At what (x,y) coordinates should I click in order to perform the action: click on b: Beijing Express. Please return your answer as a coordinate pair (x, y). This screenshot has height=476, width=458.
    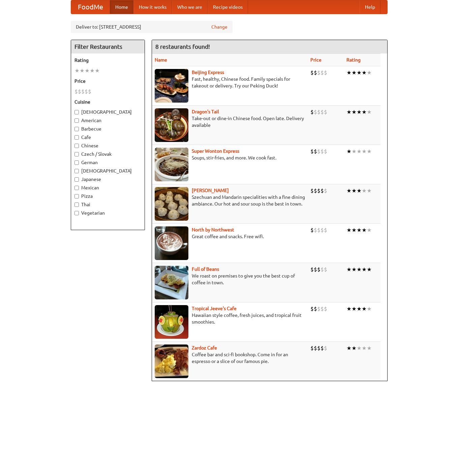
    Looking at the image, I should click on (208, 72).